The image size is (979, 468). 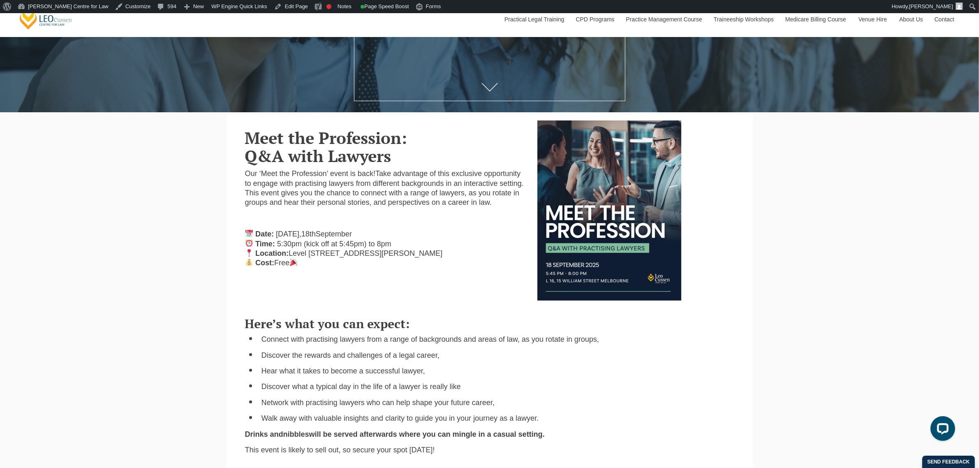 I want to click on a: About Us, so click(x=911, y=19).